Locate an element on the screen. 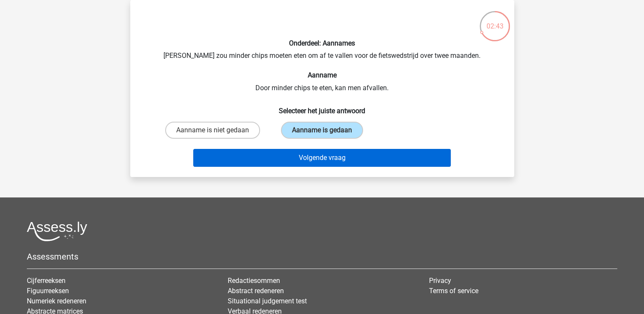  a: Numeriek redeneren is located at coordinates (57, 301).